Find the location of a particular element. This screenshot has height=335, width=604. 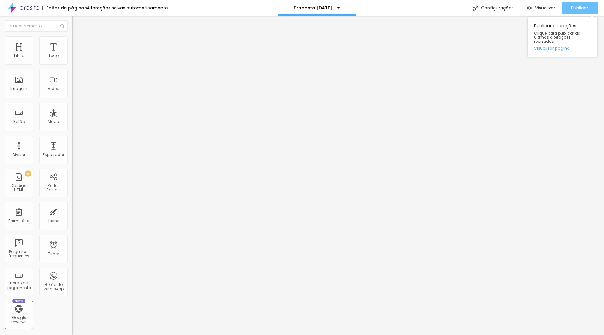

div: Alterações salvas automaticamente is located at coordinates (127, 8).